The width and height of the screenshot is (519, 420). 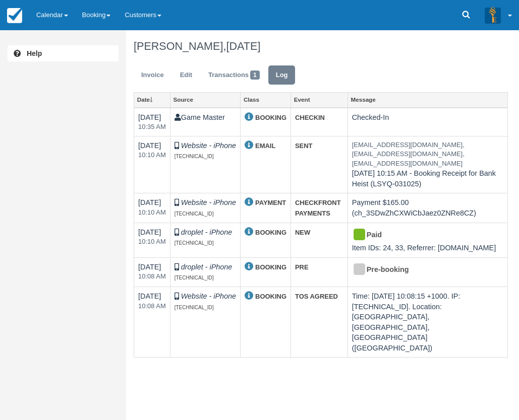 What do you see at coordinates (234, 75) in the screenshot?
I see `a: Transactions1` at bounding box center [234, 75].